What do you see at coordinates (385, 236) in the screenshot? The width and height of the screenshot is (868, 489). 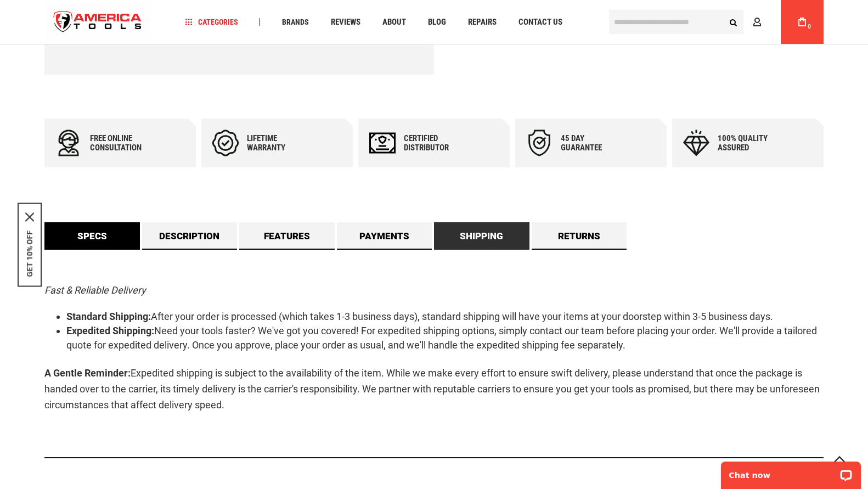 I see `a: Payments` at bounding box center [385, 236].